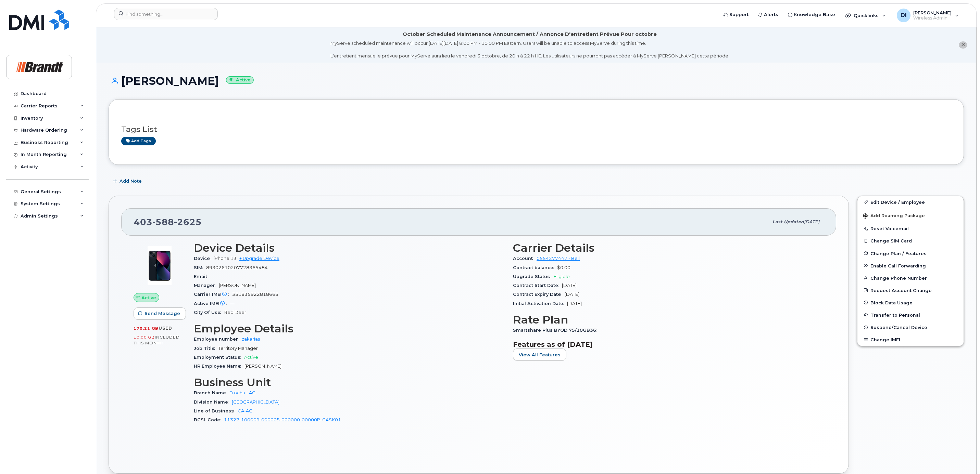 Image resolution: width=980 pixels, height=474 pixels. I want to click on div: October Scheduled Maintenance Announcement / Annonce D'entretient Prévue Pour octobre, so click(529, 34).